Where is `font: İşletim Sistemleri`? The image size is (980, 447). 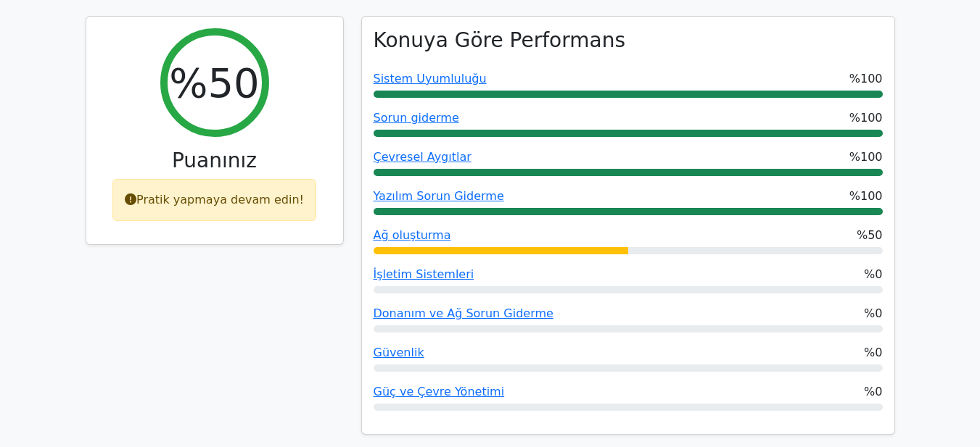
font: İşletim Sistemleri is located at coordinates (423, 274).